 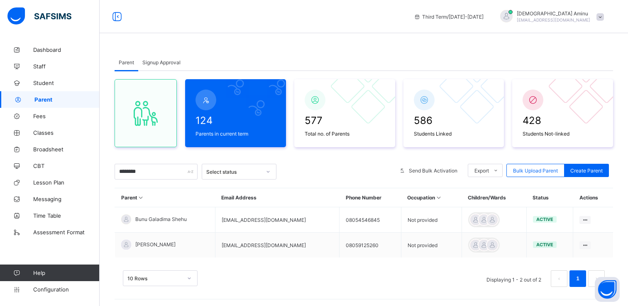 I want to click on th: Actions, so click(x=593, y=198).